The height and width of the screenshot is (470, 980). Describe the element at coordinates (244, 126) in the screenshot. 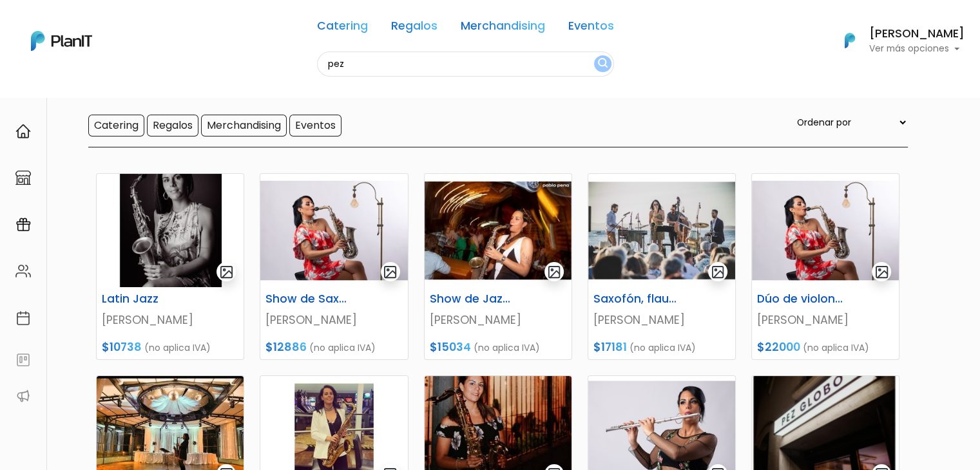

I see `input: Merchandising` at that location.